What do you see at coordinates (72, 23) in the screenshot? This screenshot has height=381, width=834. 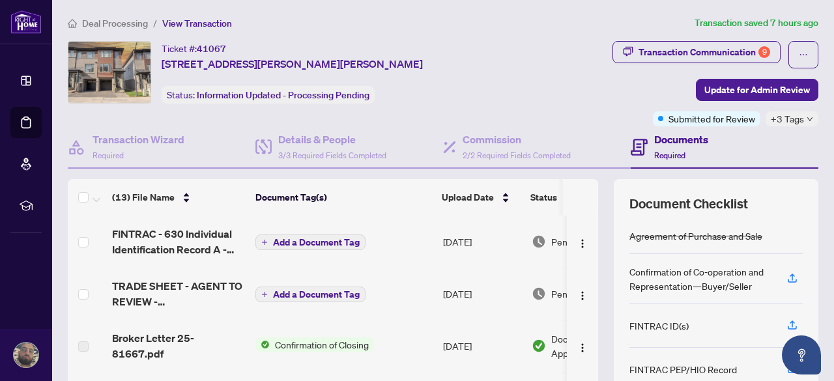 I see `span: home` at bounding box center [72, 23].